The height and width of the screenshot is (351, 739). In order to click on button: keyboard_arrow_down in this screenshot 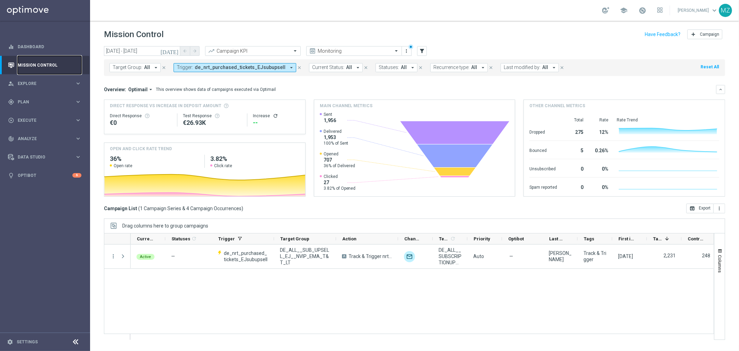, I will do `click(721, 89)`.